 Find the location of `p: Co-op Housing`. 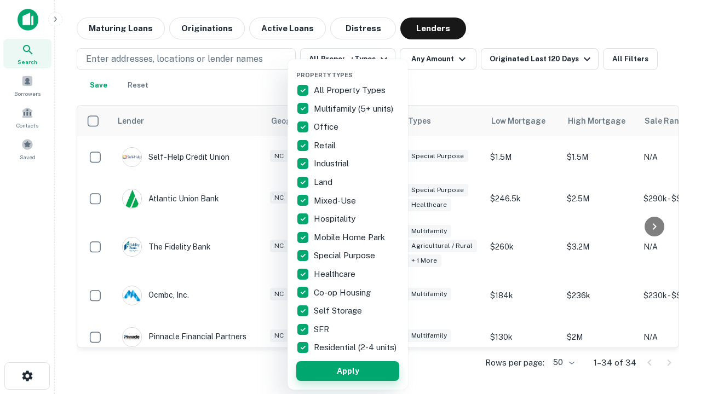

p: Co-op Housing is located at coordinates (343, 293).